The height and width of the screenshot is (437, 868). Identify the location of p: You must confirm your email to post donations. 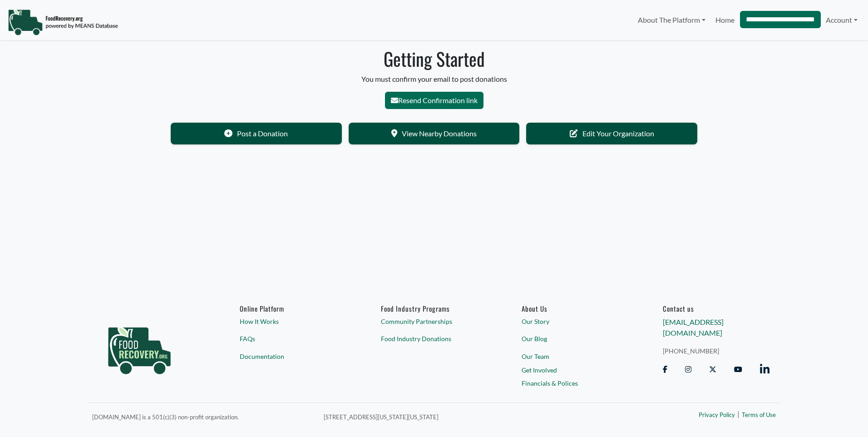
(434, 79).